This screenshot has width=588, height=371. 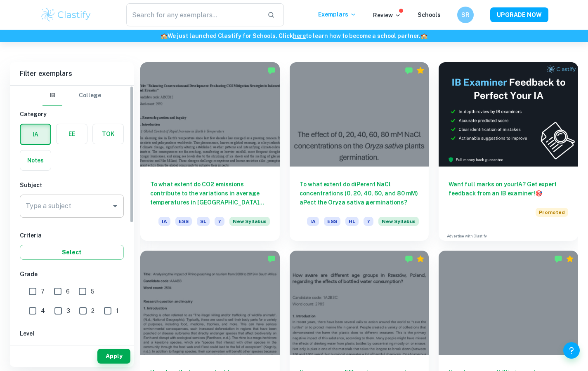 What do you see at coordinates (93, 291) in the screenshot?
I see `span: 5` at bounding box center [93, 291].